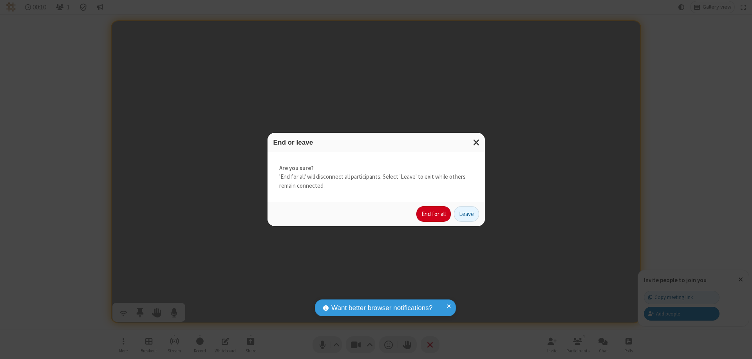  Describe the element at coordinates (376, 142) in the screenshot. I see `h3: End or leave` at that location.